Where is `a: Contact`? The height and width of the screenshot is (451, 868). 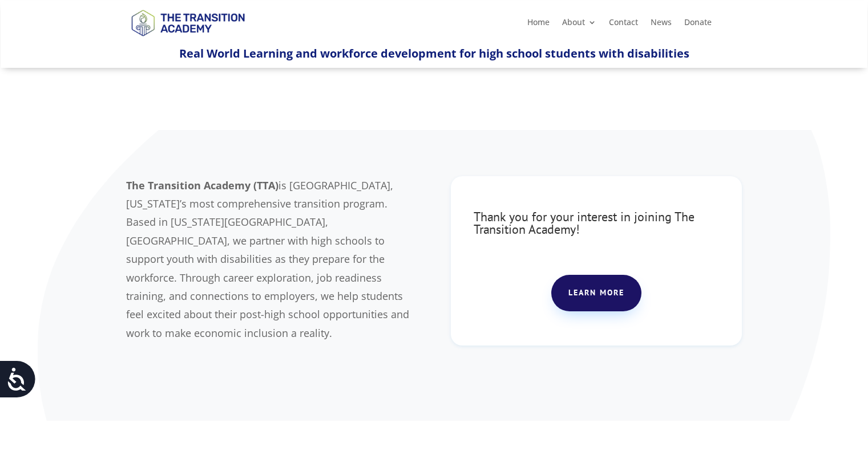 a: Contact is located at coordinates (623, 25).